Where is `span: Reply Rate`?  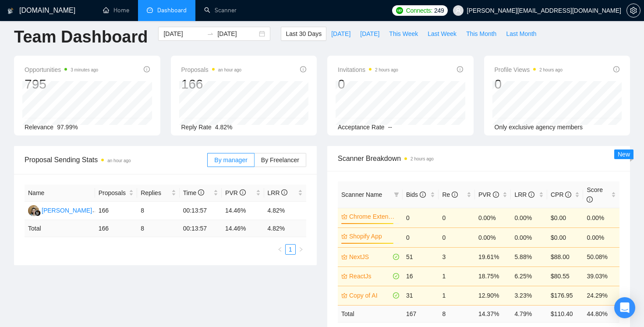 span: Reply Rate is located at coordinates (196, 127).